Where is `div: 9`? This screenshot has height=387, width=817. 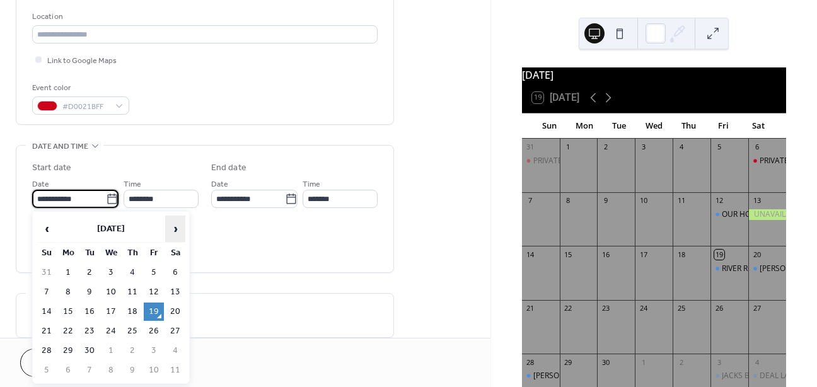 div: 9 is located at coordinates (605, 200).